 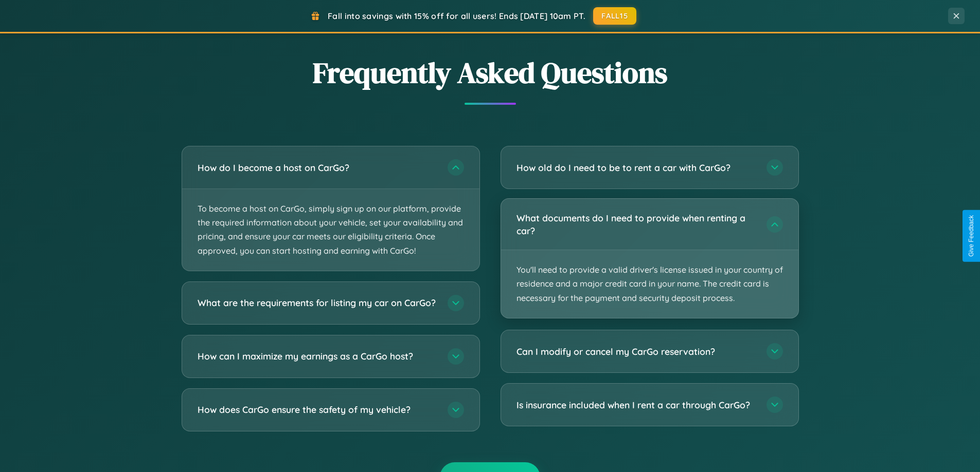 I want to click on h3: How do I become a host on CarGo?, so click(x=317, y=167).